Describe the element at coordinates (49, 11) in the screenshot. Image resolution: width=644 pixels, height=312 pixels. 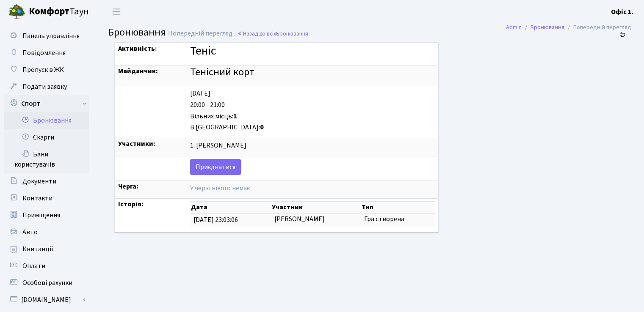
I see `b: Комфорт` at that location.